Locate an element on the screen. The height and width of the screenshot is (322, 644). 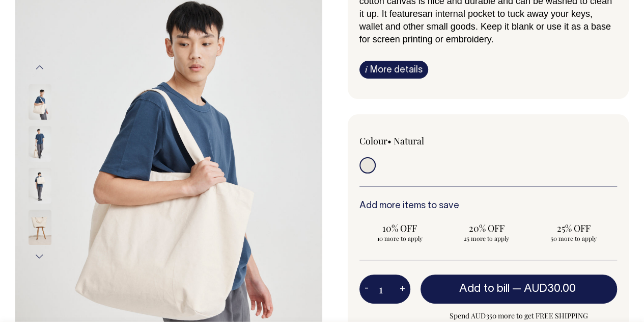
span: Spend AUD350 more to get FREE SHIPPING is located at coordinates (519, 315).